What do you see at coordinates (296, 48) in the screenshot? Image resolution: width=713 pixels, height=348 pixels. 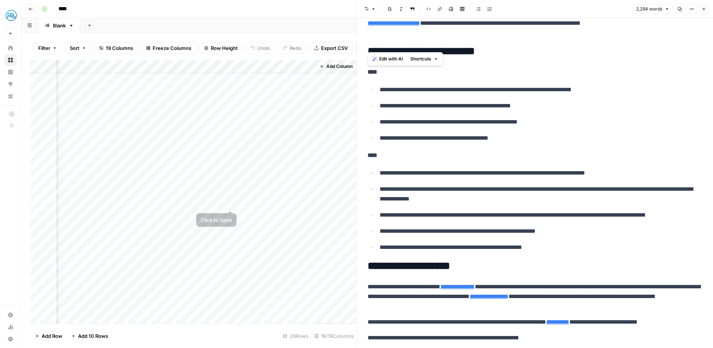 I see `span: Redo` at bounding box center [296, 48].